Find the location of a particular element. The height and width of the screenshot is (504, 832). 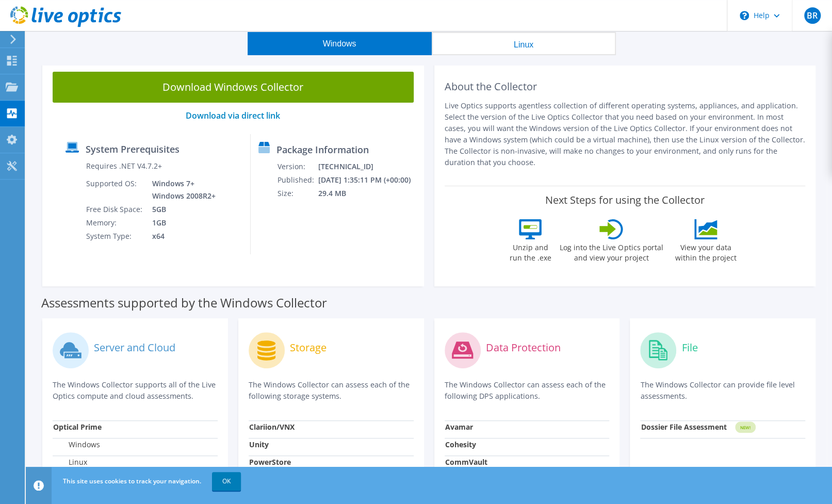

label: Unzip and run the .exe is located at coordinates (530, 251).